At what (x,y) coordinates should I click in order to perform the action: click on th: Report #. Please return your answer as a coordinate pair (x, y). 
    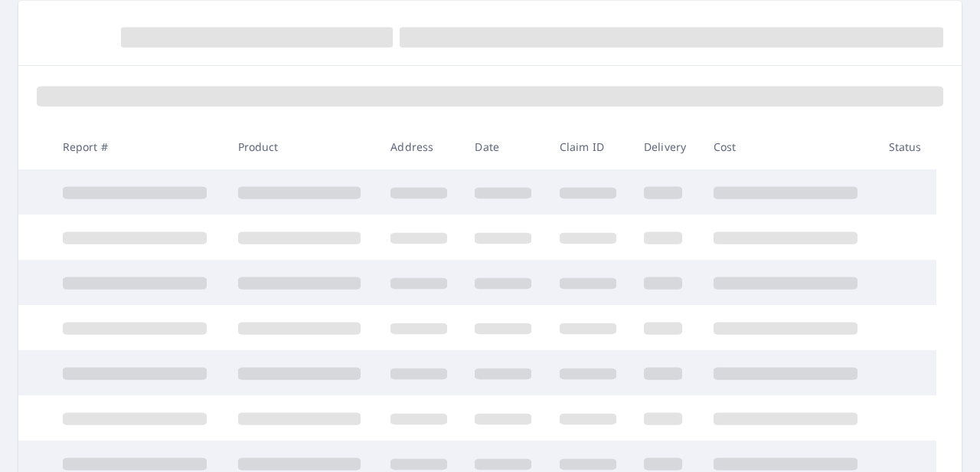
    Looking at the image, I should click on (138, 146).